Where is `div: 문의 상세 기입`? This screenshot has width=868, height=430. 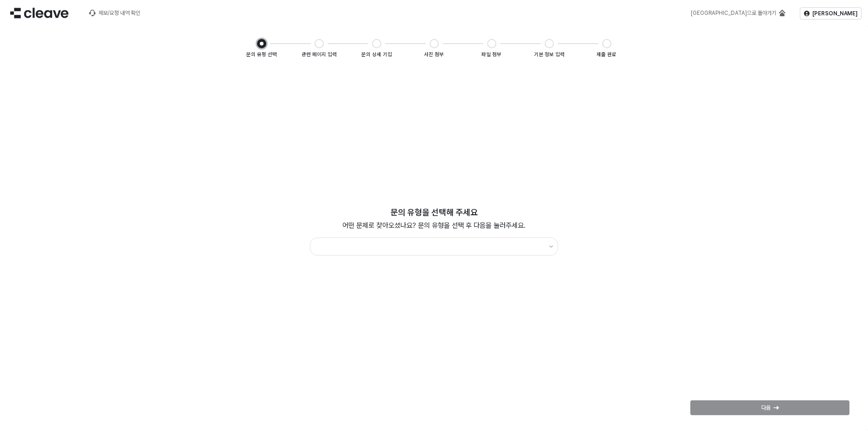 div: 문의 상세 기입 is located at coordinates (377, 55).